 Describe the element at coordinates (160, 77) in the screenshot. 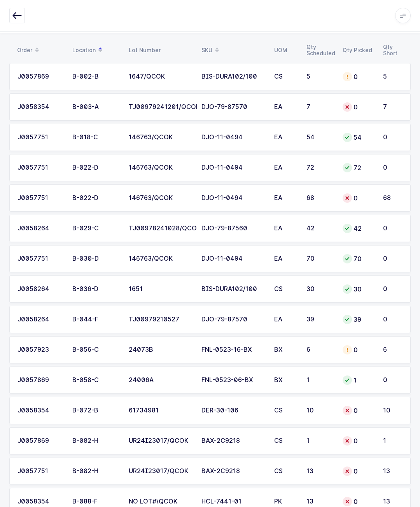

I see `div: 1647/QCOK` at that location.